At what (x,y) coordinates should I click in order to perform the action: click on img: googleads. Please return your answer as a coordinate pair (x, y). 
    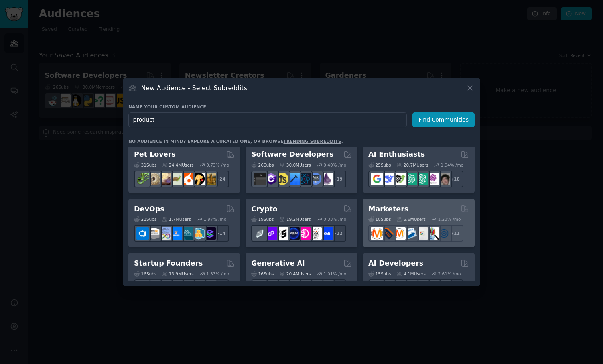
    Looking at the image, I should click on (421, 234).